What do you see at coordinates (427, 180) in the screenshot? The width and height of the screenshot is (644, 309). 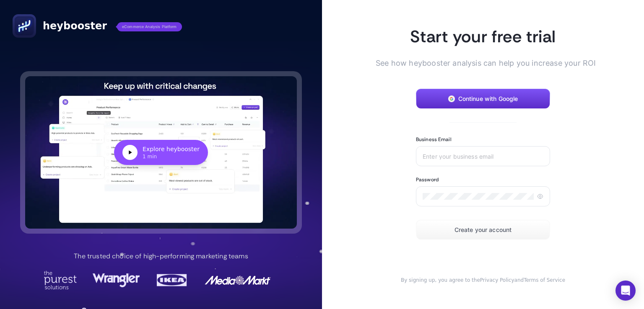 I see `label: Password` at bounding box center [427, 180].